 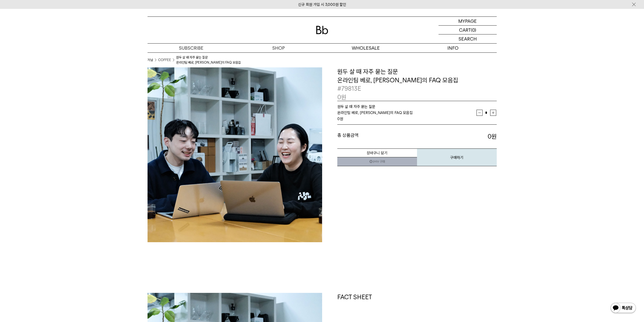 I want to click on a: MYPAGE, so click(x=468, y=21).